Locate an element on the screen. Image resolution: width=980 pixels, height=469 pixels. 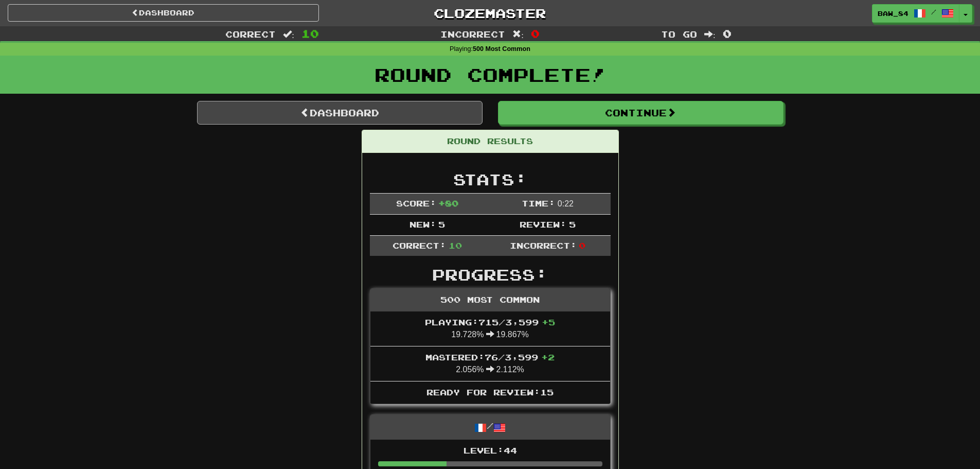
h2: Progress: is located at coordinates (490, 274).